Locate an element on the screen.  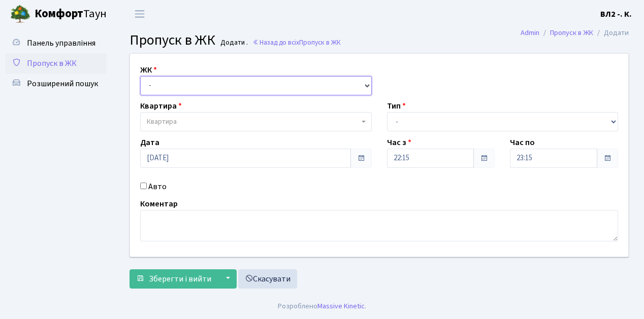
label: Тип is located at coordinates (396, 106).